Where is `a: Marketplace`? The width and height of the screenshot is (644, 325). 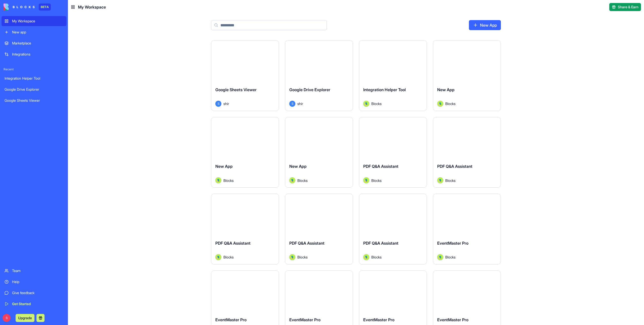
a: Marketplace is located at coordinates (34, 43).